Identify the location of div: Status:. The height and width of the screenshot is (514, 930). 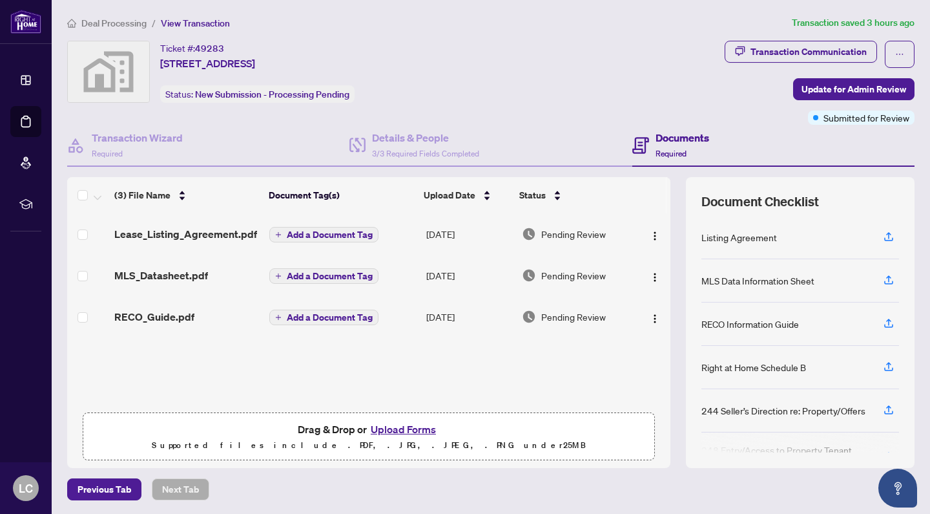
(257, 94).